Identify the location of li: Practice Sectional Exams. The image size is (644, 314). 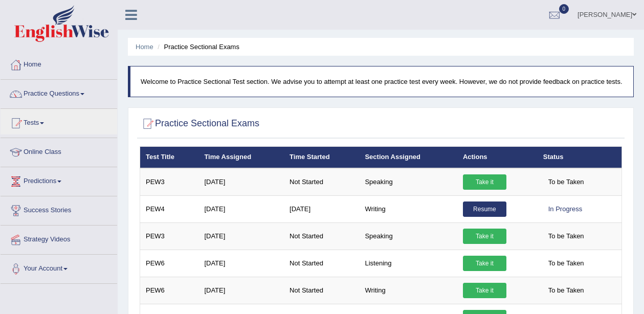
(197, 47).